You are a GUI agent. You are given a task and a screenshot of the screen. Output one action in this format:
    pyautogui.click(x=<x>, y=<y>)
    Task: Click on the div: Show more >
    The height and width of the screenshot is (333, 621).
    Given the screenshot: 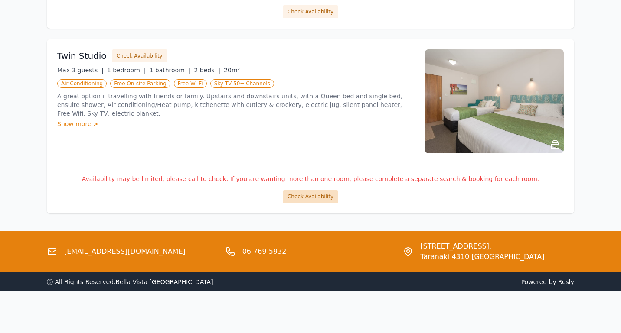 What is the action you would take?
    pyautogui.click(x=236, y=124)
    